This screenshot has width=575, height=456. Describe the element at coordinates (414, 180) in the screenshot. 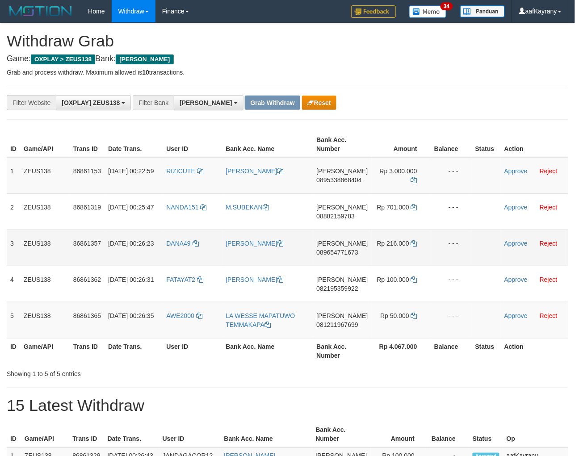

I see `a: Copy 3000000 to clipboard` at that location.